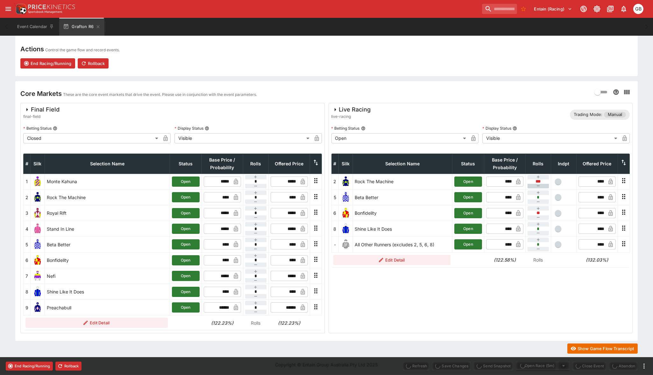 The image size is (653, 375). What do you see at coordinates (107, 228) in the screenshot?
I see `td: Stand In Line` at bounding box center [107, 228].